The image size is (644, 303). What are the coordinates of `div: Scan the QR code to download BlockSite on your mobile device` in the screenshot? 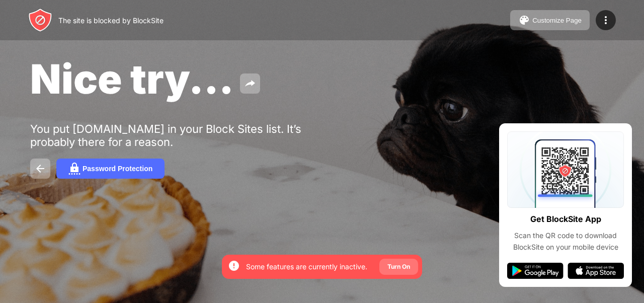 It's located at (565, 241).